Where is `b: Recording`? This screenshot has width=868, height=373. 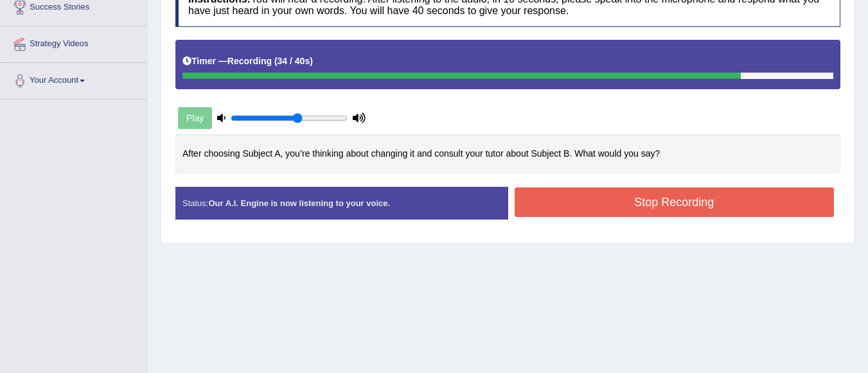 b: Recording is located at coordinates (249, 61).